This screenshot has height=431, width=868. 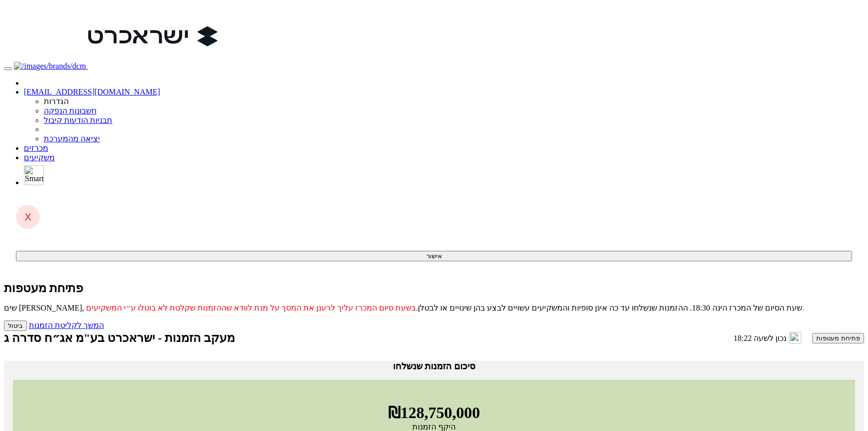 What do you see at coordinates (153, 36) in the screenshot?
I see `img: Auction Logo` at bounding box center [153, 36].